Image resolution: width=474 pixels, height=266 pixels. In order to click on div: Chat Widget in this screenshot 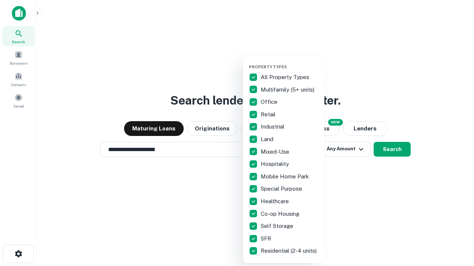, I will do `click(455, 225)`.